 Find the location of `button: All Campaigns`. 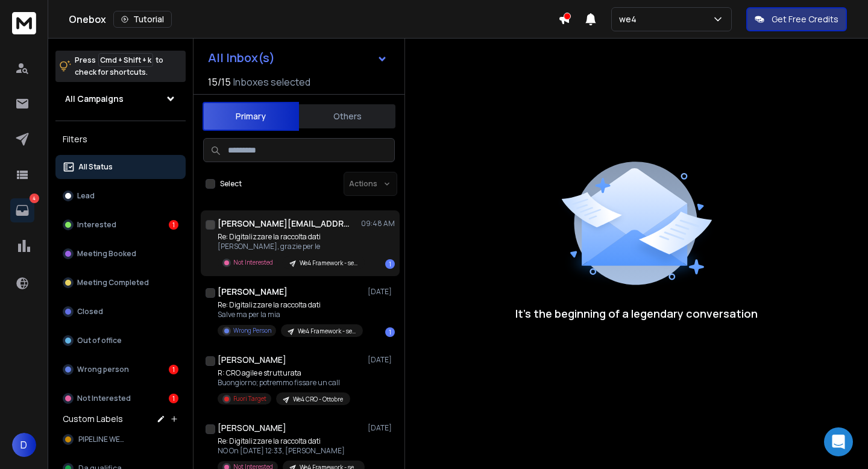

button: All Campaigns is located at coordinates (121, 99).